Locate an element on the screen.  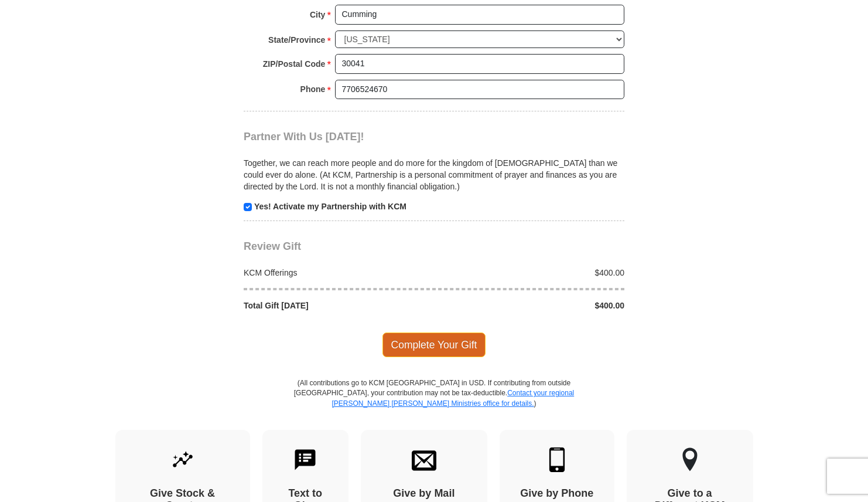
img: give-by-stock.svg is located at coordinates (182, 459).